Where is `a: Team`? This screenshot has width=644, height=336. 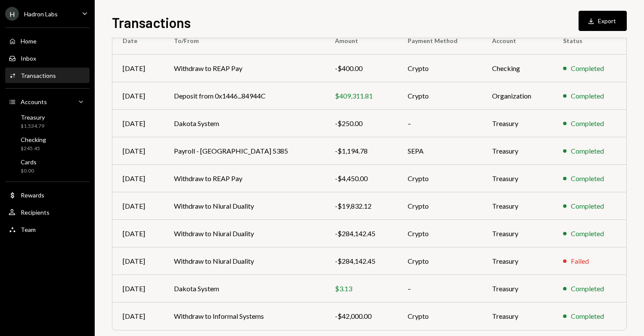 a: Team is located at coordinates (48, 230).